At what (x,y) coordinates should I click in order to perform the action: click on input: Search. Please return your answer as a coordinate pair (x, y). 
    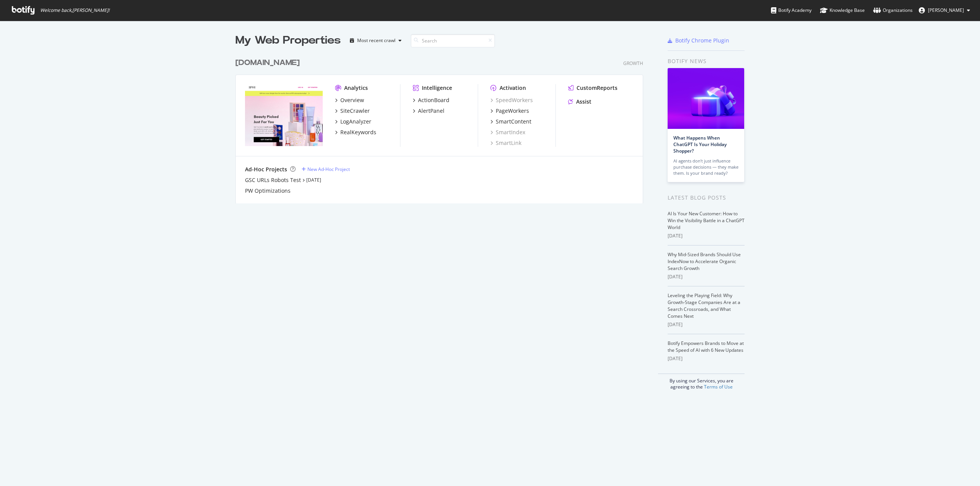
    Looking at the image, I should click on (453, 41).